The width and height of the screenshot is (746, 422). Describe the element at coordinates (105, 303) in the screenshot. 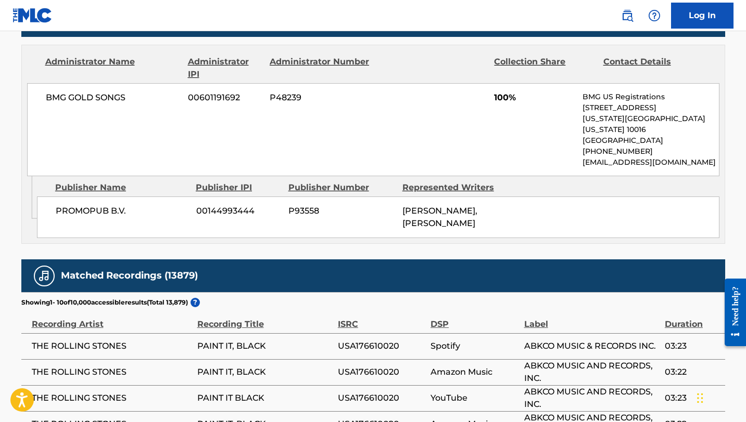

I see `p: Showing 1 - 10 of 10,000 accessible results (Total 13,879 )` at that location.